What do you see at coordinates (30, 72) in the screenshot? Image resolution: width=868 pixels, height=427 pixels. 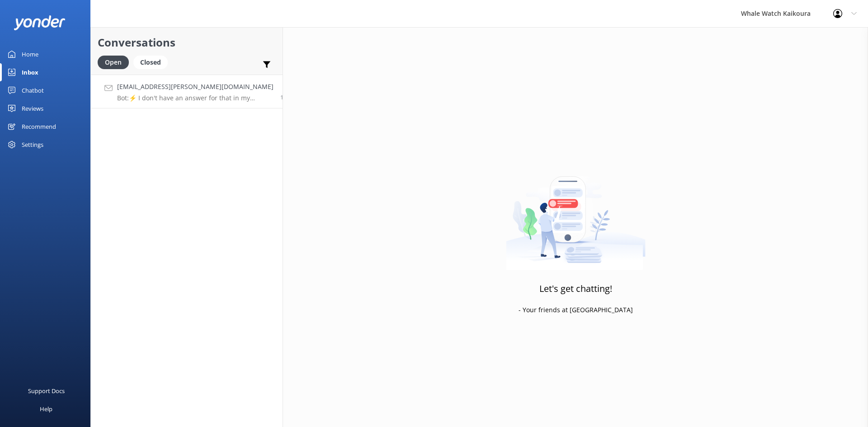 I see `div: Inbox` at bounding box center [30, 72].